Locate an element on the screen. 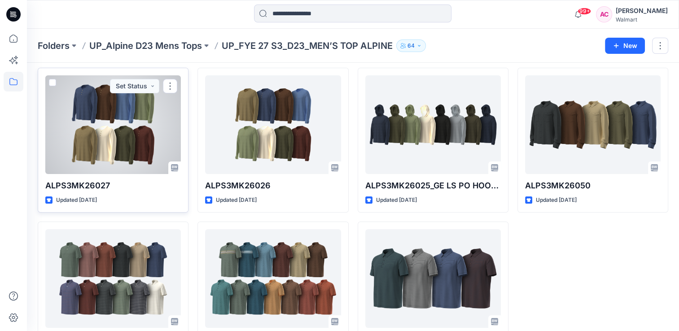  a: UP_Alpine D23 Mens Tops is located at coordinates (146, 46).